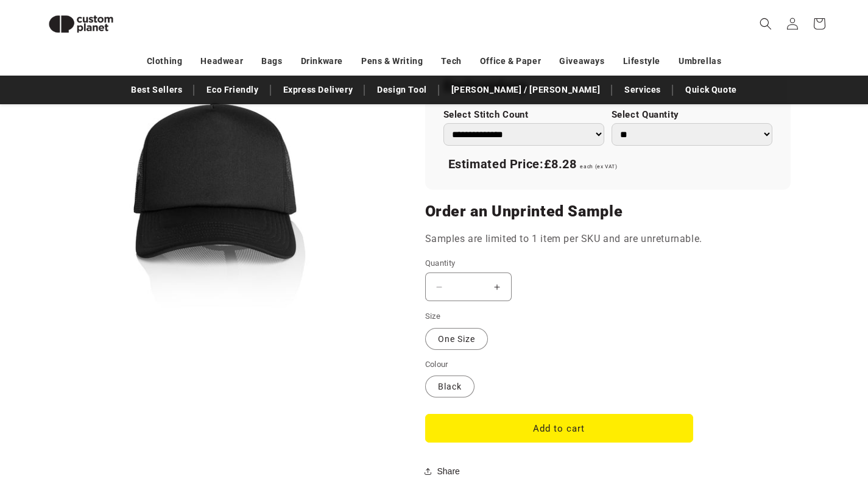  Describe the element at coordinates (643, 90) in the screenshot. I see `a: Services` at that location.